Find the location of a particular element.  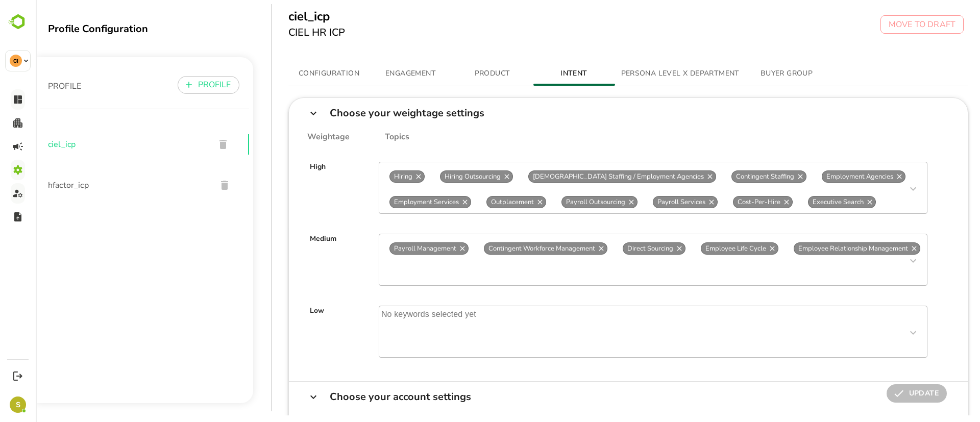

div: Profile Configuration is located at coordinates (115, 28).